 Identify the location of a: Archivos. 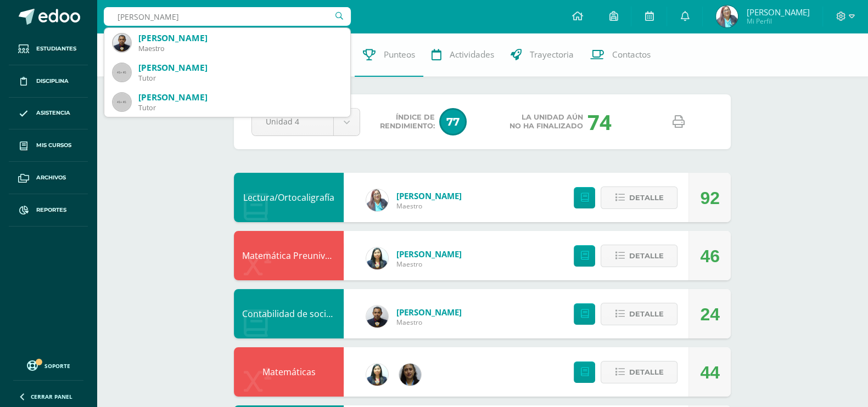
(48, 177).